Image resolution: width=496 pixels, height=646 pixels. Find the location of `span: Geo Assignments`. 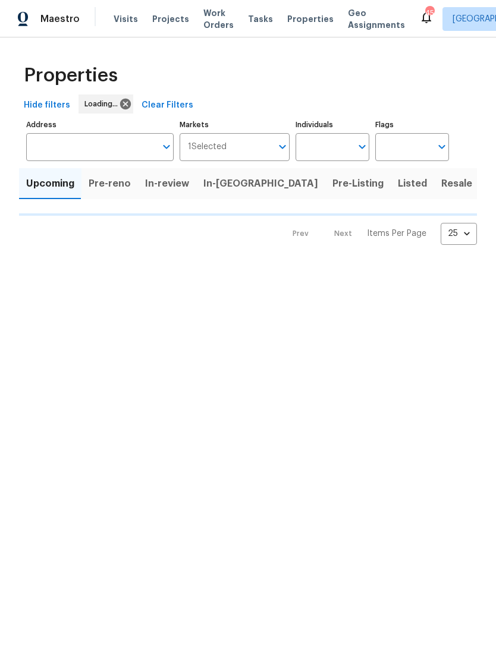

span: Geo Assignments is located at coordinates (376, 19).